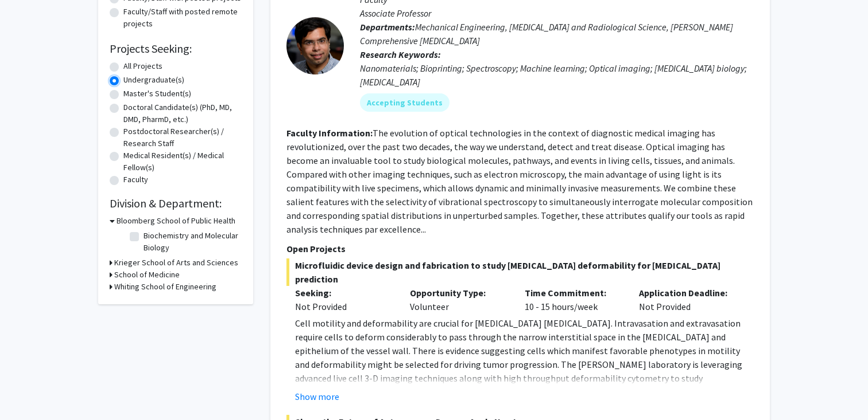 The image size is (868, 420). Describe the element at coordinates (176, 221) in the screenshot. I see `h3: Bloomberg School of Public Health` at that location.